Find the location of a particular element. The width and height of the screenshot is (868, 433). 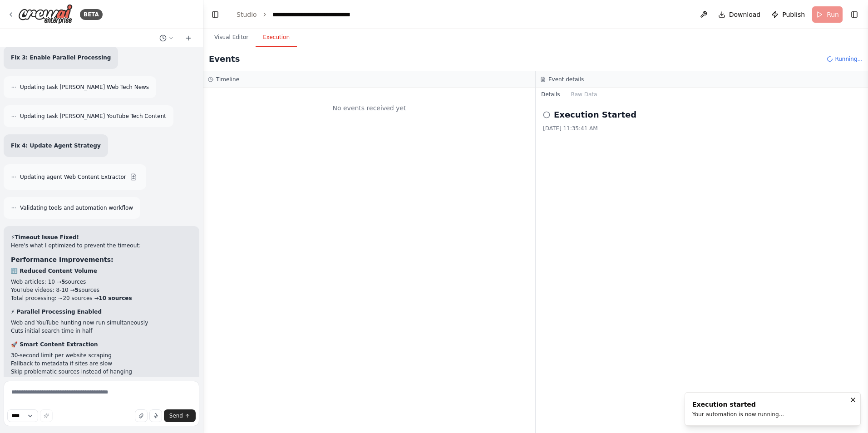

button: Raw Data is located at coordinates (584, 95).